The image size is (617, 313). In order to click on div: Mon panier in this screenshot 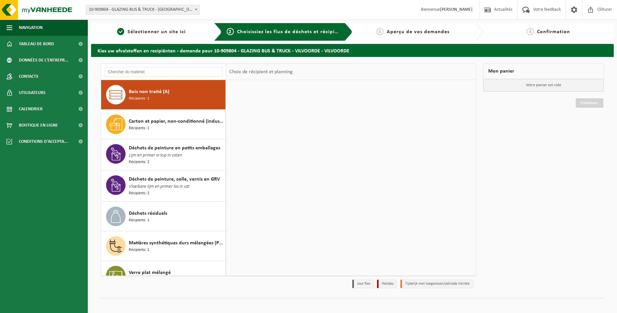, I will do `click(543, 71)`.